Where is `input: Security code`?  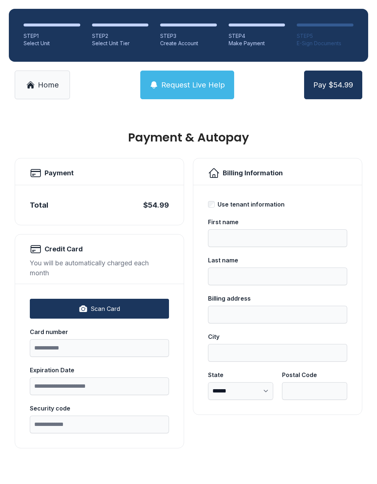 input: Security code is located at coordinates (99, 425).